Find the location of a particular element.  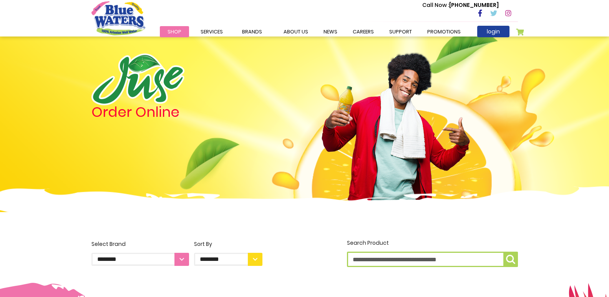

span: Brands is located at coordinates (252, 32).